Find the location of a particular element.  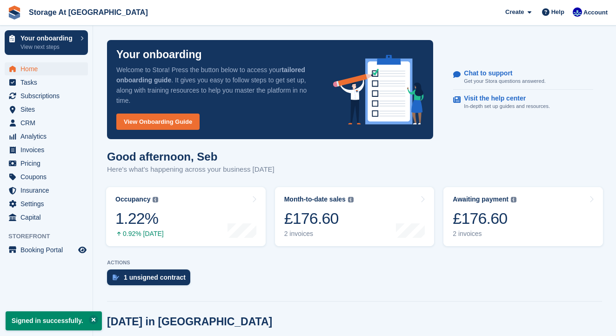

div: 1 unsigned contract is located at coordinates (155, 277).